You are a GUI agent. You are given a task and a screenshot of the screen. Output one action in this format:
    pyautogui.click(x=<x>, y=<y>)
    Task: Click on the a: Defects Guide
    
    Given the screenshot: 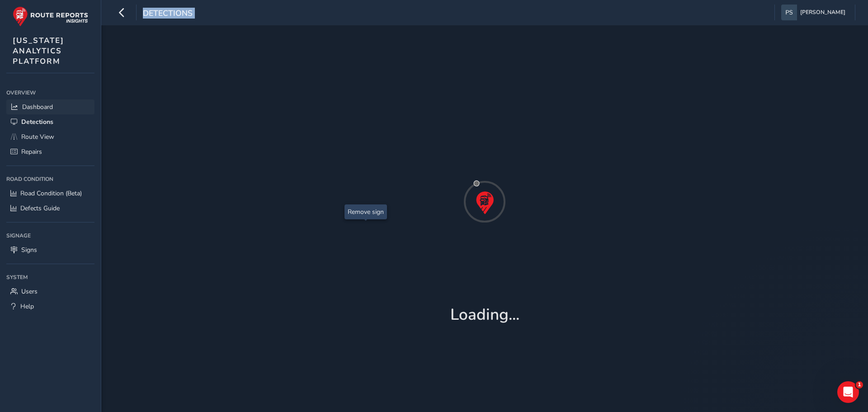 What is the action you would take?
    pyautogui.click(x=50, y=208)
    